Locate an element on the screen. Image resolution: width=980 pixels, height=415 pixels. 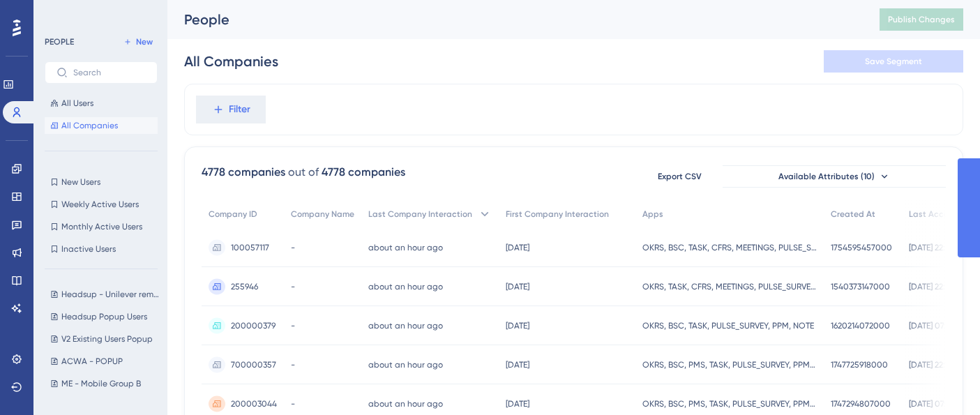
button: V2 Existing Users Popup is located at coordinates (105, 340).